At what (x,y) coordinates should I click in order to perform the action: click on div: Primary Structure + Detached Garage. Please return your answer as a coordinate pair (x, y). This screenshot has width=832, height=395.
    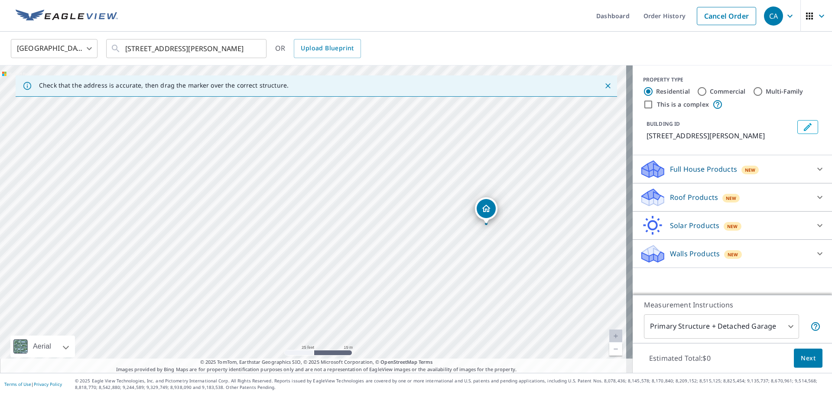
    Looking at the image, I should click on (721, 326).